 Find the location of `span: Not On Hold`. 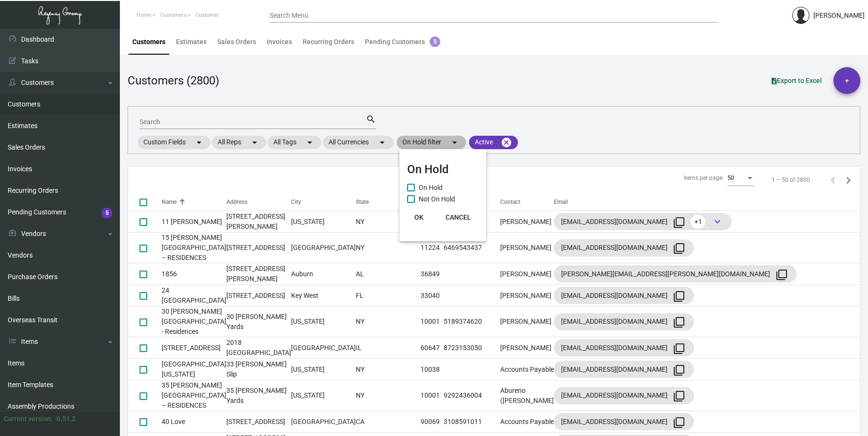

span: Not On Hold is located at coordinates (437, 199).